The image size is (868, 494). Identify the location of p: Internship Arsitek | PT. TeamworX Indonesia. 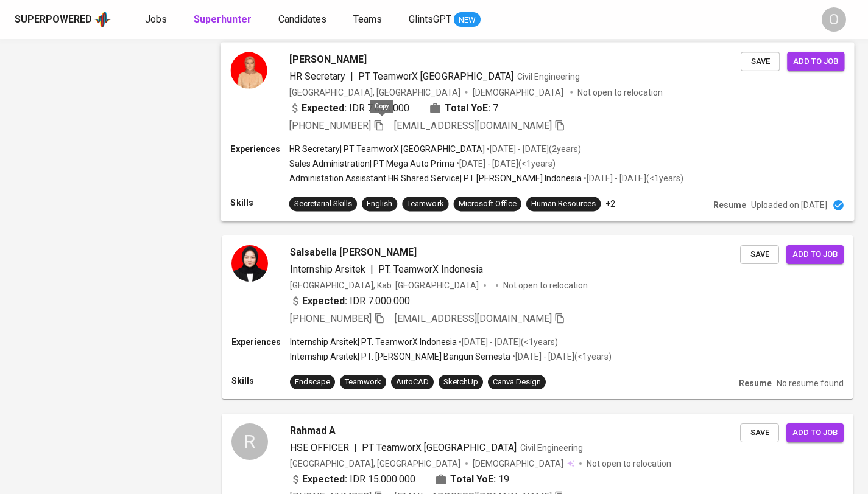
(373, 342).